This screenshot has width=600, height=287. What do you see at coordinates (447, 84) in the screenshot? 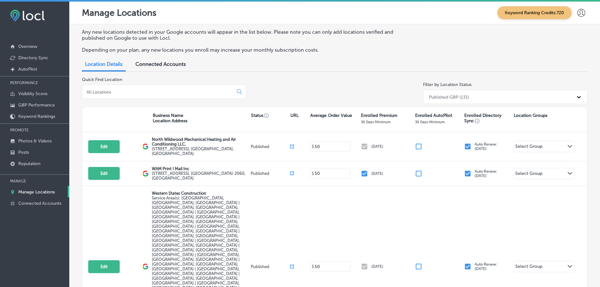
I see `label: Filter by Location Status` at bounding box center [447, 84].